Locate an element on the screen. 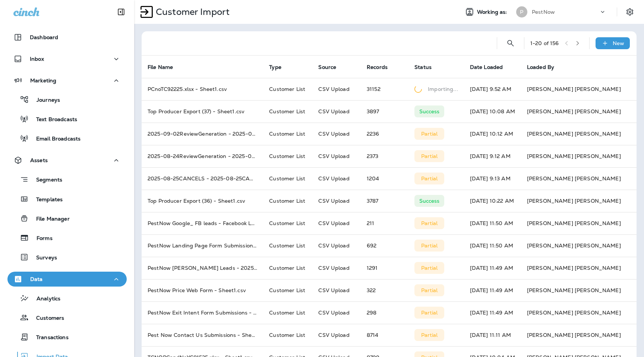  p: Data is located at coordinates (36, 279).